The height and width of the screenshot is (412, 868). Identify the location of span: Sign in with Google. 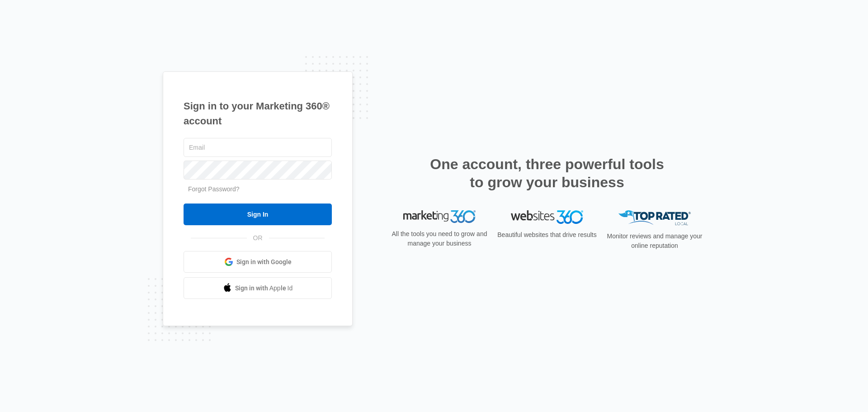
(264, 262).